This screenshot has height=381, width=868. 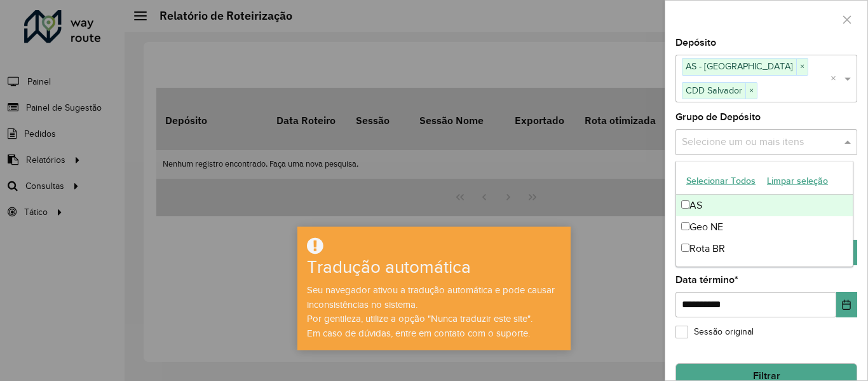 What do you see at coordinates (765, 213) in the screenshot?
I see `ng-dropdown-panel: Options list` at bounding box center [765, 213].